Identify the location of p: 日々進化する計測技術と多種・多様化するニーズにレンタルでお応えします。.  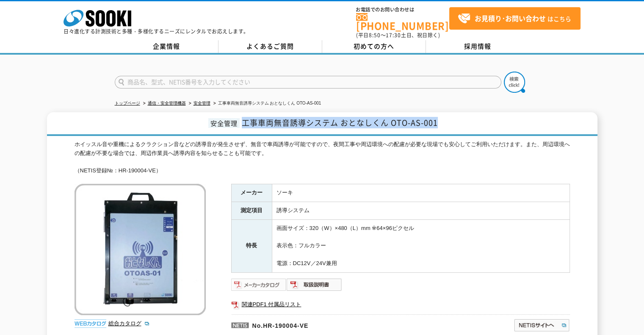
(156, 31).